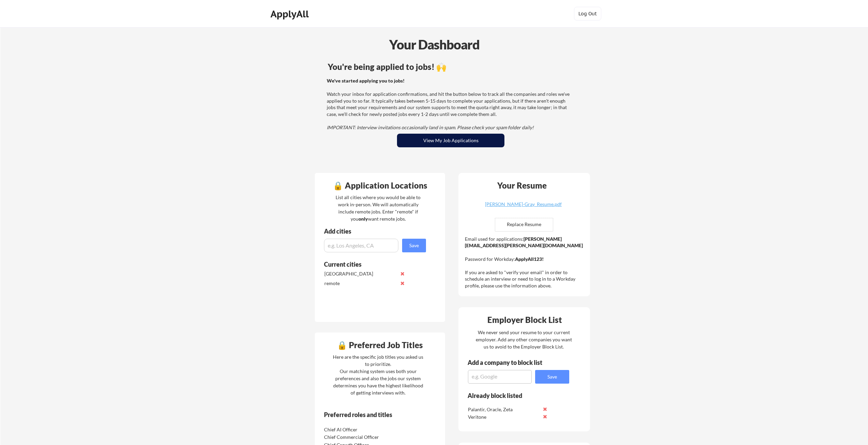  Describe the element at coordinates (380, 186) in the screenshot. I see `div: 🔒 Application Locations` at that location.